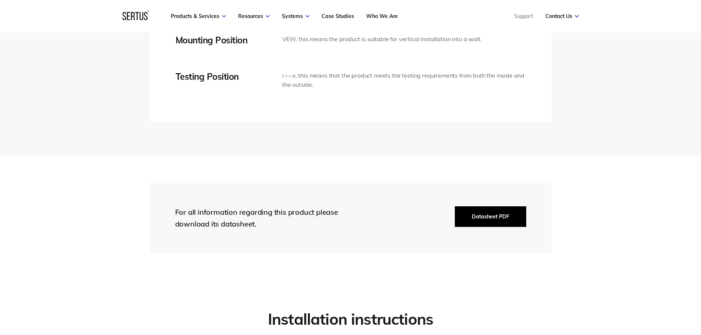  I want to click on a: Products & Services, so click(198, 16).